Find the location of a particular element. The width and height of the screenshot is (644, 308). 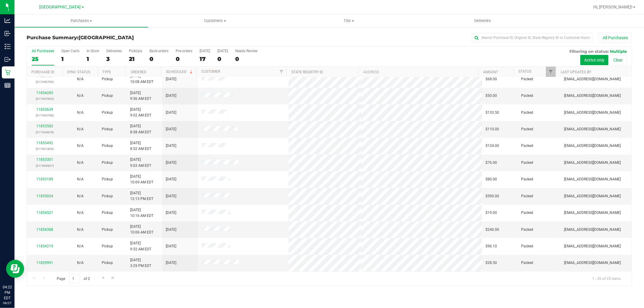

span: 1 - 20 of 25 items is located at coordinates (606, 278).